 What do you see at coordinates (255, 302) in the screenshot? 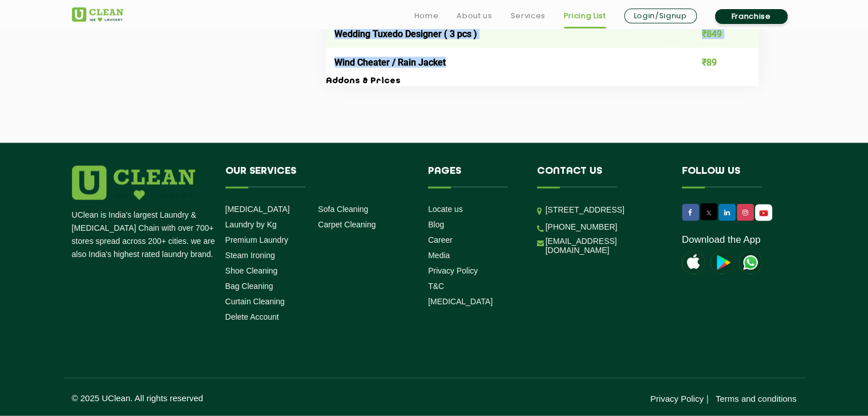
I see `a: Curtain Cleaning` at bounding box center [255, 302].